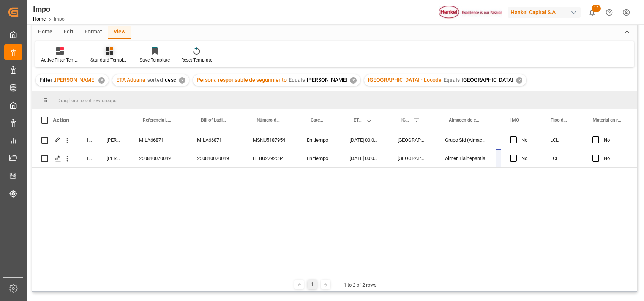 The image size is (644, 301). I want to click on div: View, so click(119, 32).